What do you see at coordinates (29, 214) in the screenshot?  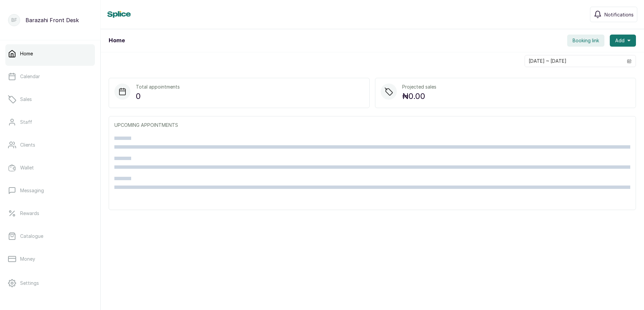 I see `p: Rewards` at bounding box center [29, 214].